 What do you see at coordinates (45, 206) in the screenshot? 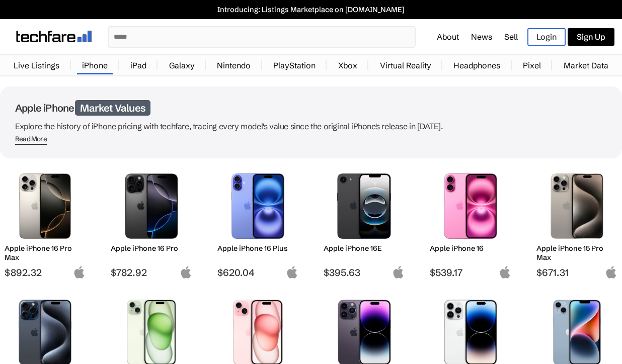
I see `img: iPhone 16 Pro Max` at bounding box center [45, 206].